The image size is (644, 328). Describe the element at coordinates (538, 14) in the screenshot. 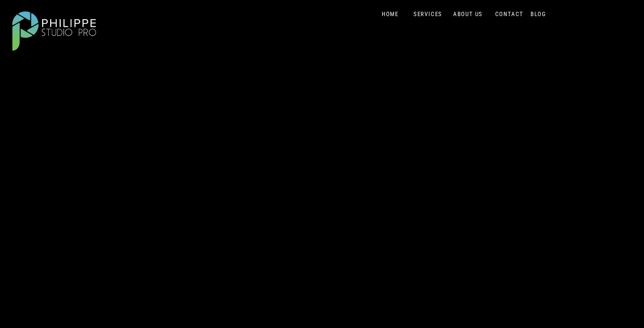

I see `nav: BLOG` at that location.